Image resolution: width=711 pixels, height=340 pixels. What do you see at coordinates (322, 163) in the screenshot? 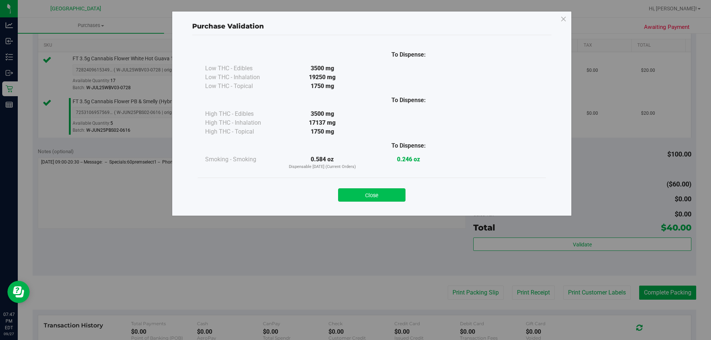
I see `div: 0.584 oz` at bounding box center [322, 163].